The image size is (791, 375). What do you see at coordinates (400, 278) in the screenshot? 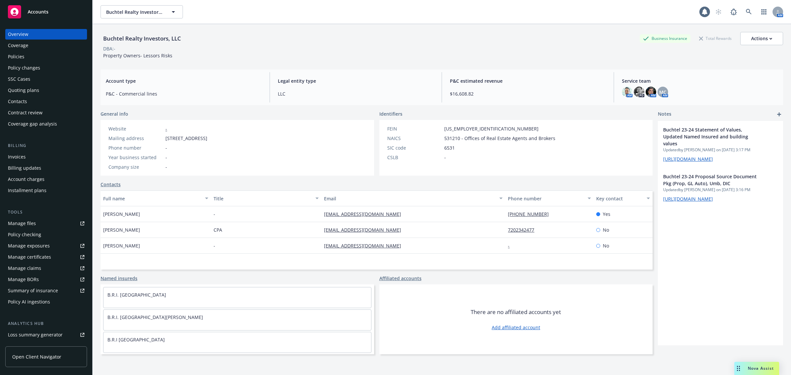
I see `a: Affiliated accounts` at bounding box center [400, 278].